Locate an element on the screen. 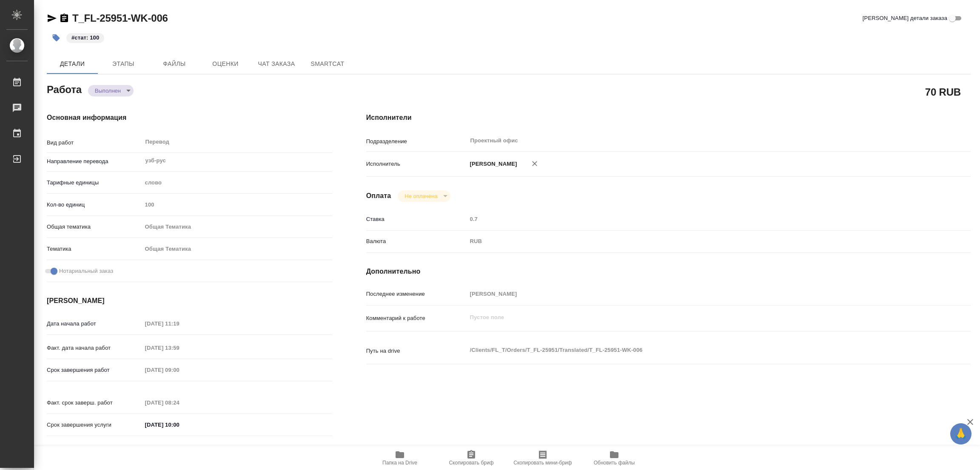 The height and width of the screenshot is (470, 980). span: Детали is located at coordinates (72, 64).